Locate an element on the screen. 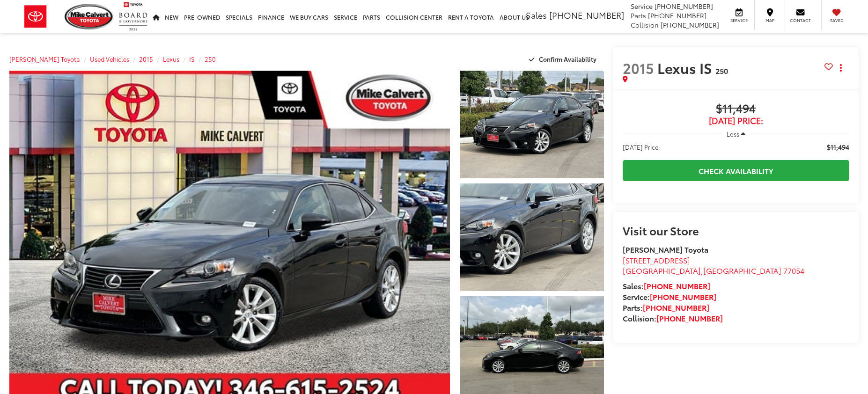  a: IS is located at coordinates (192, 59).